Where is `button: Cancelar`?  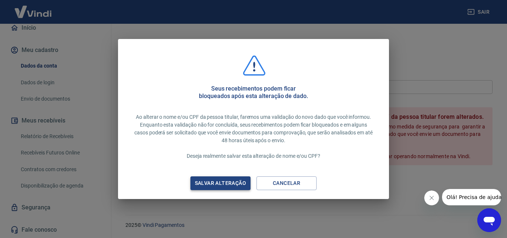 button: Cancelar is located at coordinates (287, 183).